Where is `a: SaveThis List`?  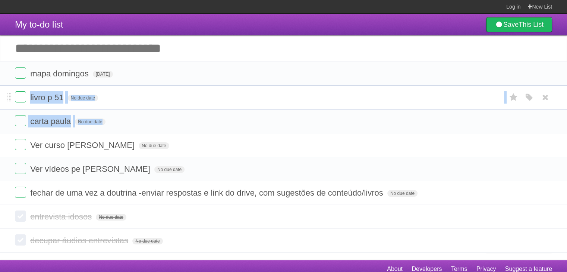
a: SaveThis List is located at coordinates (519, 25).